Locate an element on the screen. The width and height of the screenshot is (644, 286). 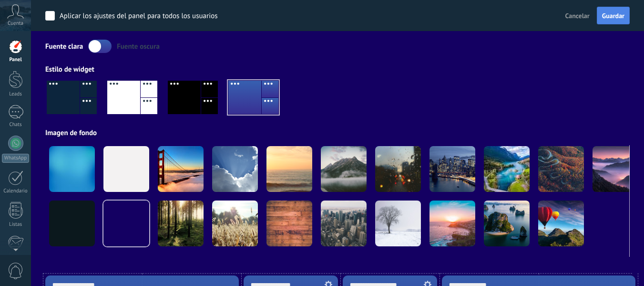
span: Cancelar is located at coordinates (577, 16).